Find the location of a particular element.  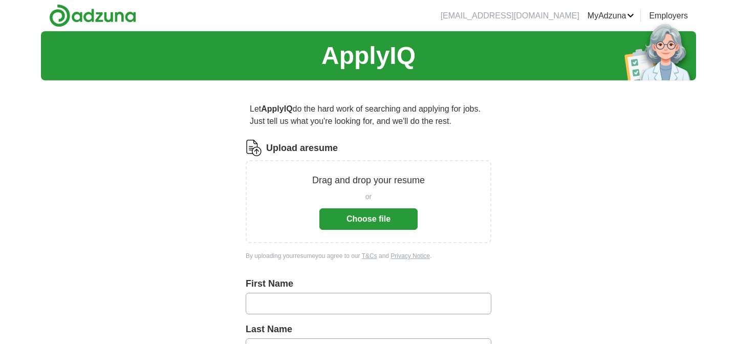

a: Employers is located at coordinates (668, 16).